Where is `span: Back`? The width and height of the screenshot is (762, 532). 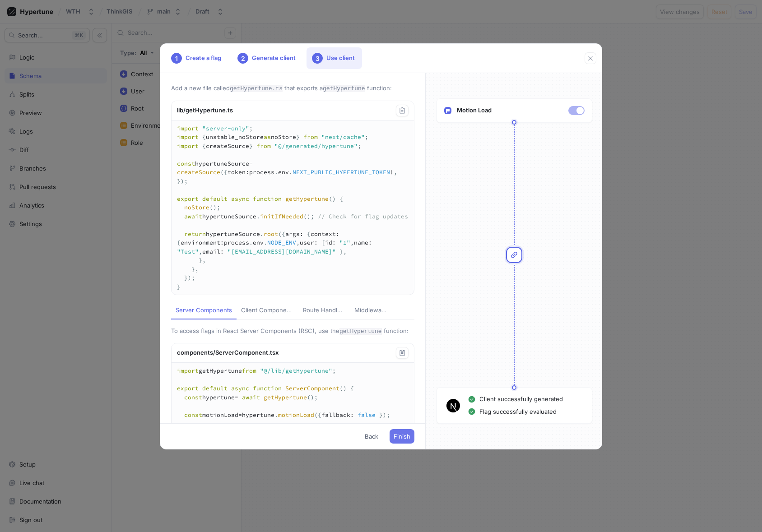 span: Back is located at coordinates (372, 437).